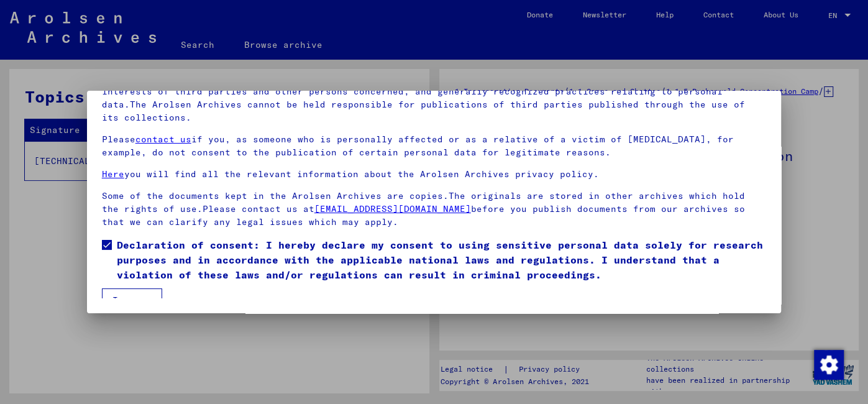 The image size is (868, 404). Describe the element at coordinates (113, 174) in the screenshot. I see `a: Here` at that location.